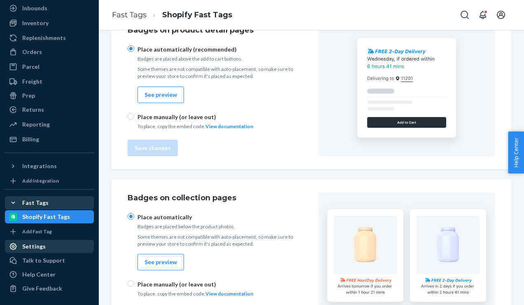 The image size is (524, 305). What do you see at coordinates (49, 52) in the screenshot?
I see `a: Orders` at bounding box center [49, 52].